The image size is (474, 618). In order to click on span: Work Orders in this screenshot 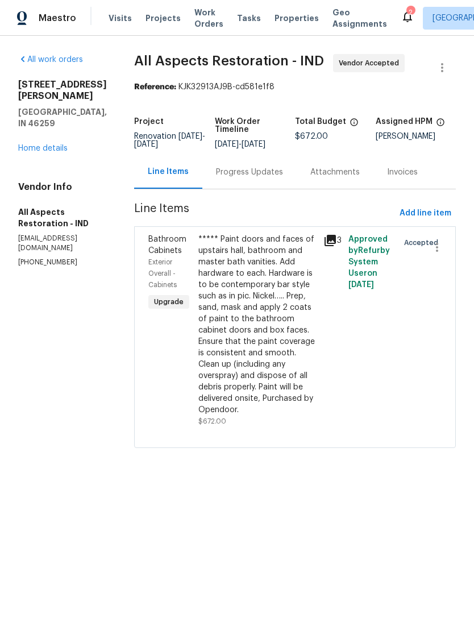, I will do `click(209, 18)`.